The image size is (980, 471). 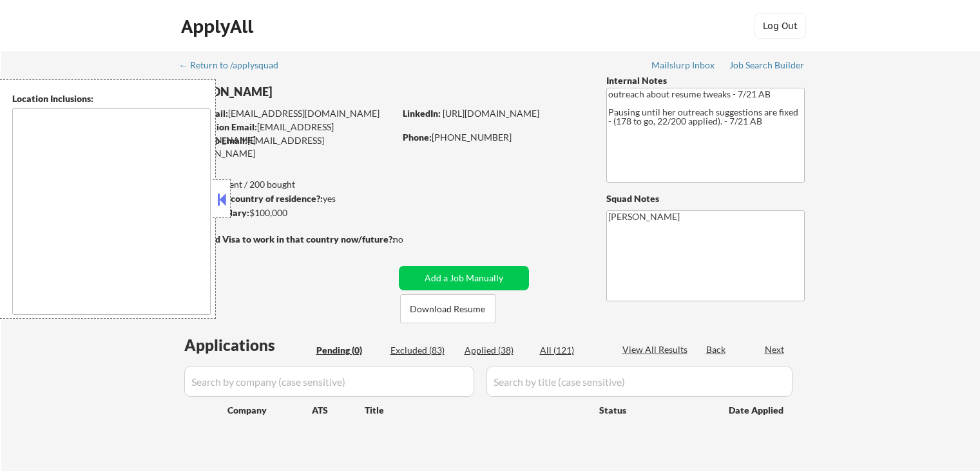 What do you see at coordinates (639, 381) in the screenshot?
I see `input: Search by title (case sensitive)` at bounding box center [639, 381].